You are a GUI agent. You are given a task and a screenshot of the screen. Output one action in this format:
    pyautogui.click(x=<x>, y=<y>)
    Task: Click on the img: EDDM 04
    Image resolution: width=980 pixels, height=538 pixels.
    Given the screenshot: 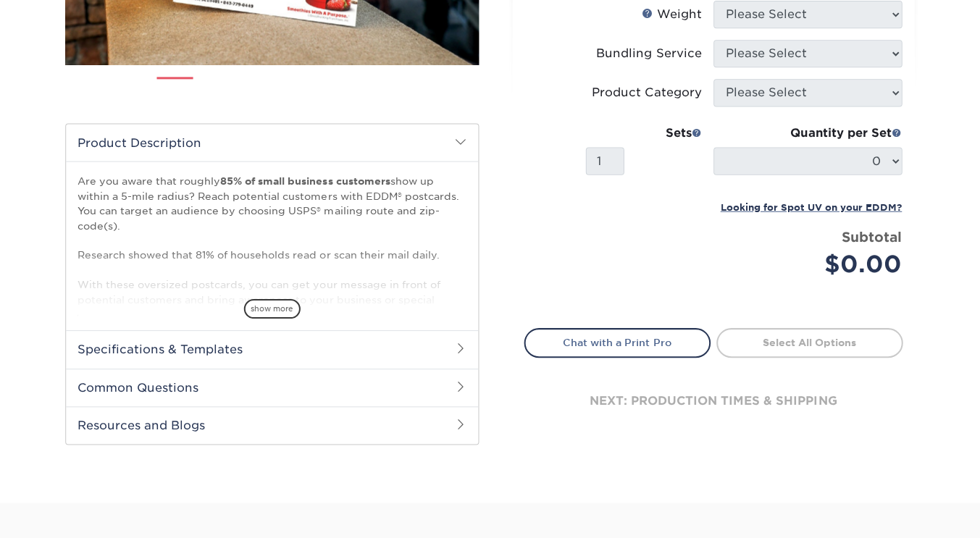 What is the action you would take?
    pyautogui.click(x=322, y=91)
    